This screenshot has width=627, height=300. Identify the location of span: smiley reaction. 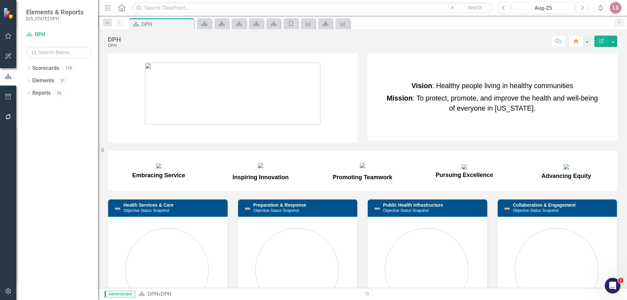
(129, 239).